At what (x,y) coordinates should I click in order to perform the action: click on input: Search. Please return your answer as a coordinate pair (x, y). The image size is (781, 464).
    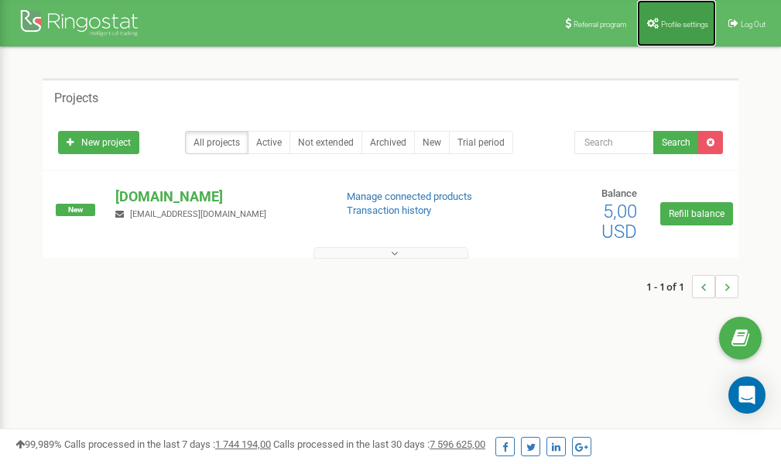
    Looking at the image, I should click on (614, 142).